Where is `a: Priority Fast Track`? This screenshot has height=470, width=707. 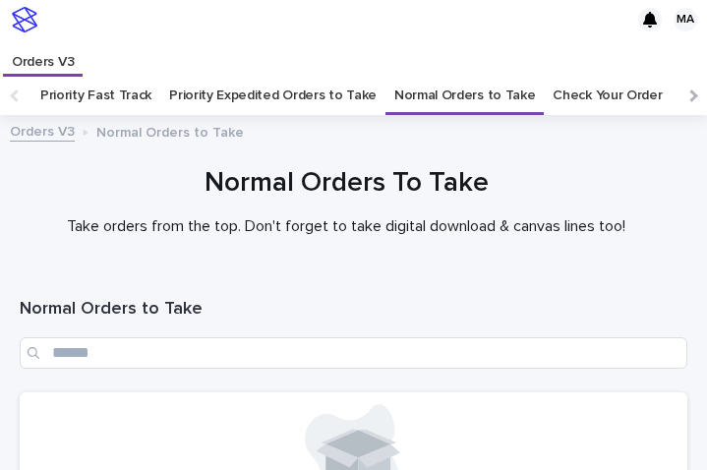
a: Priority Fast Track is located at coordinates (95, 95).